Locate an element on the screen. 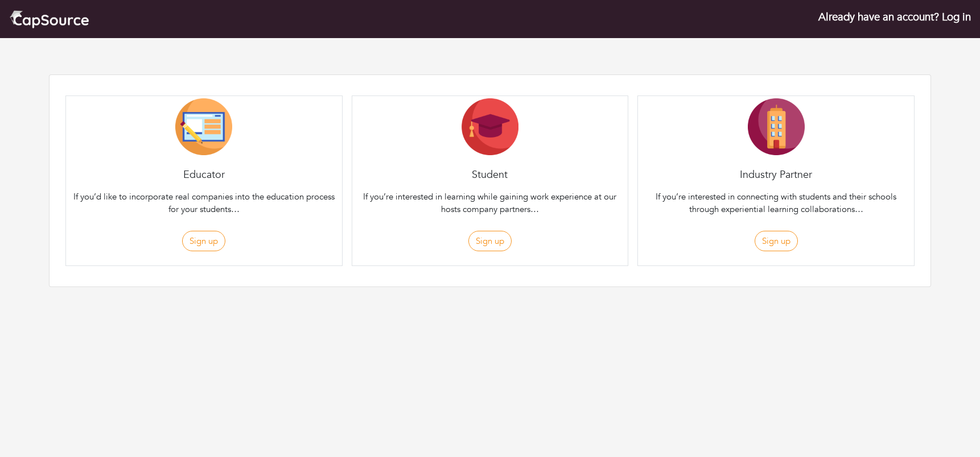 The width and height of the screenshot is (980, 457). img: Company-Icon-7f8a26afd1715722aa5ae9dc11300c11ceeb4d32eda0db0d61c21d11b95ecac6.png is located at coordinates (776, 127).